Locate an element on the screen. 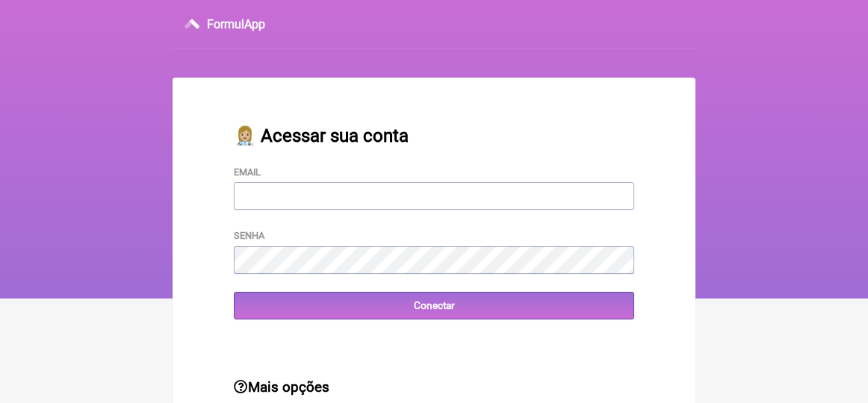  label: Email is located at coordinates (247, 171).